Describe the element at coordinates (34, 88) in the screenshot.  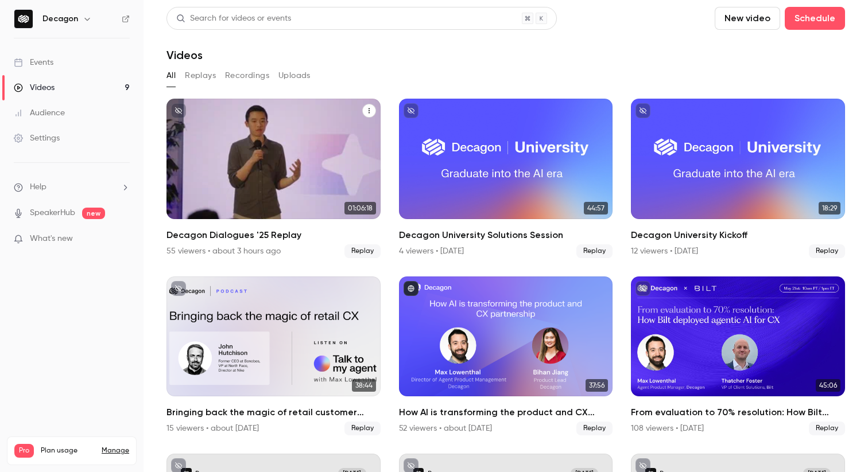
I see `div: Videos` at that location.